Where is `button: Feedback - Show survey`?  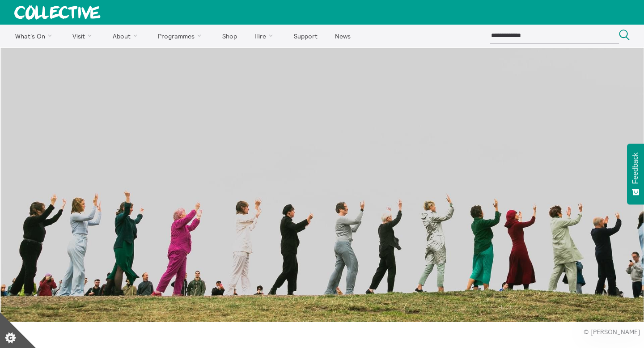
button: Feedback - Show survey is located at coordinates (636, 174).